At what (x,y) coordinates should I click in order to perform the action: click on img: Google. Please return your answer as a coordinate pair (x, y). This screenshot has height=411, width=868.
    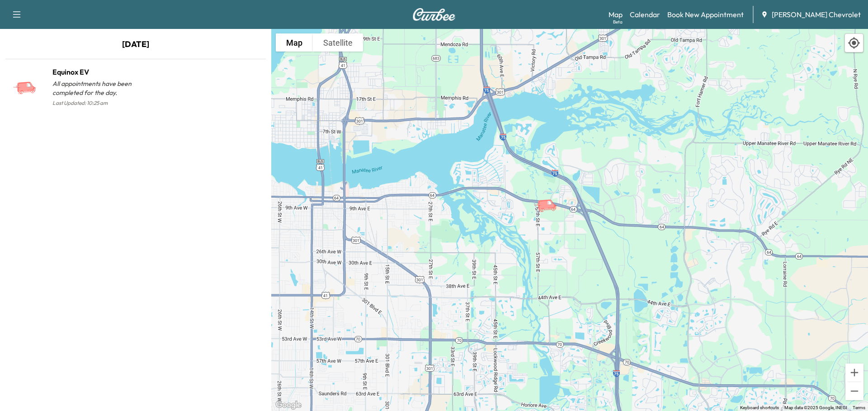
    Looking at the image, I should click on (289, 405).